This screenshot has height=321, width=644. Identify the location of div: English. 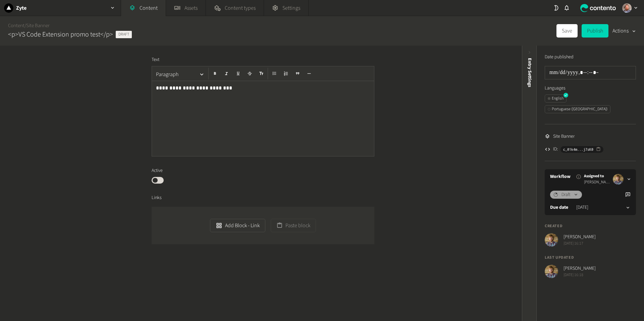
(555, 99).